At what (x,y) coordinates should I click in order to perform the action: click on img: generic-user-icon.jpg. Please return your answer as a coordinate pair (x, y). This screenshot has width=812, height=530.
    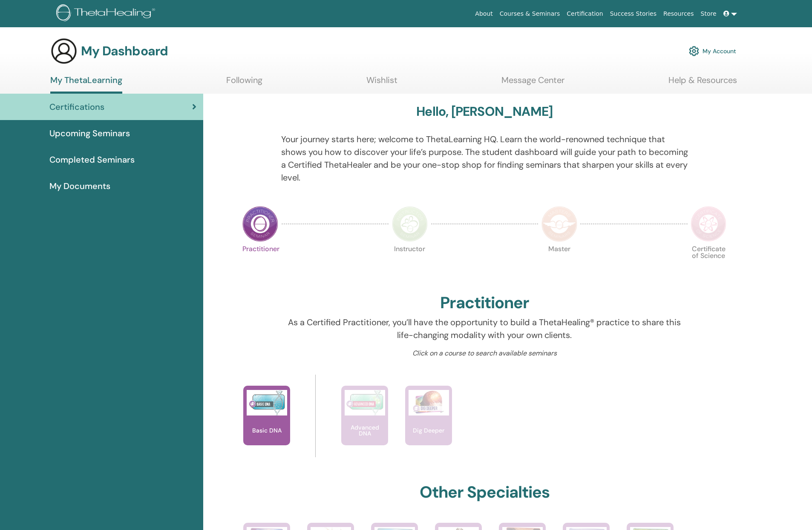
    Looking at the image, I should click on (64, 51).